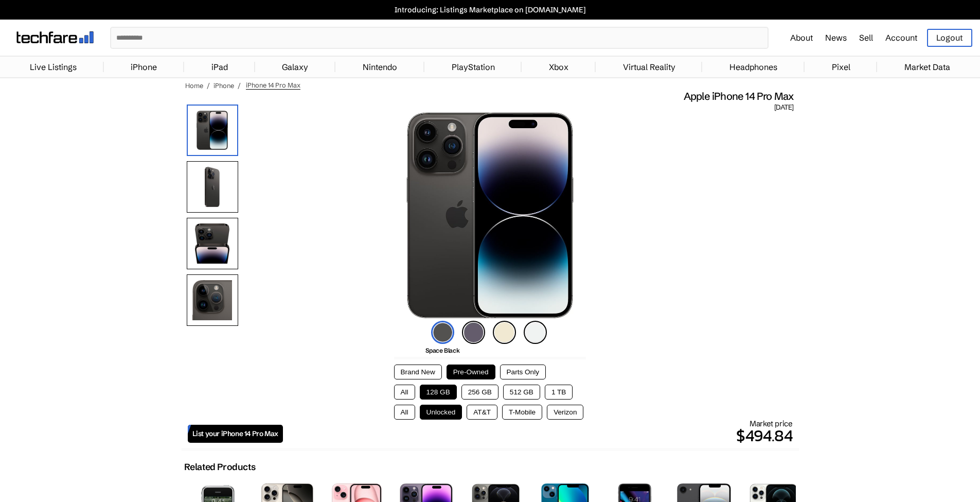 The image size is (980, 502). I want to click on button: Parts Only, so click(523, 372).